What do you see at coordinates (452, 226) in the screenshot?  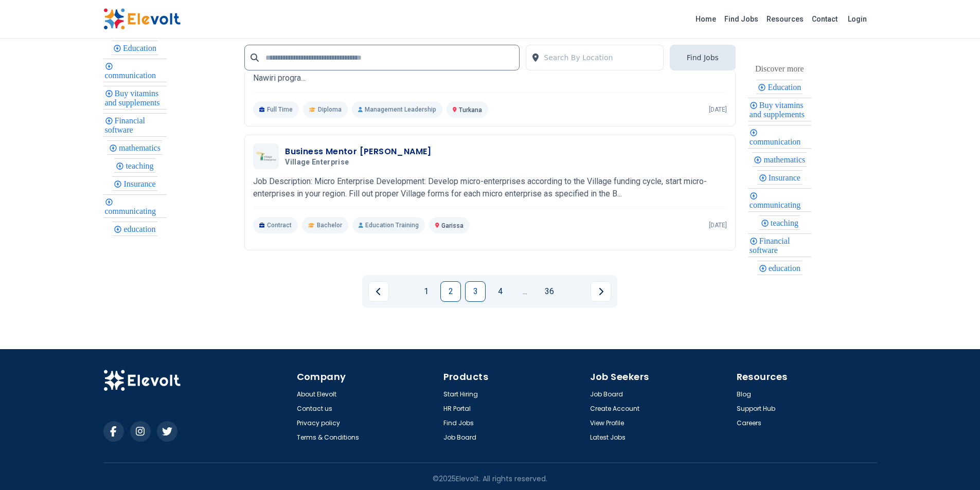 I see `span: Garissa` at bounding box center [452, 226].